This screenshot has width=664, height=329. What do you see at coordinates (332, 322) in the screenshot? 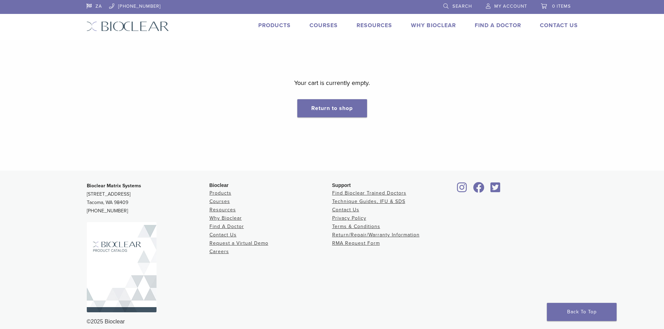
I see `div: ©2025 Bioclear` at bounding box center [332, 322].